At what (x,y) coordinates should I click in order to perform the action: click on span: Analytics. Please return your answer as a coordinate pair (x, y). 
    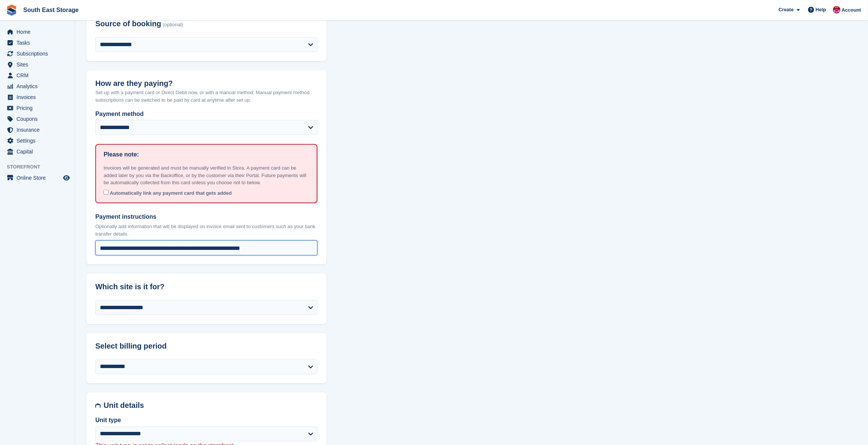
    Looking at the image, I should click on (39, 86).